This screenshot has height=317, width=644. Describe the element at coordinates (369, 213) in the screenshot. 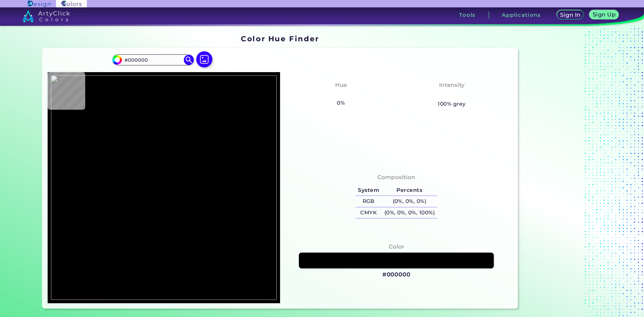

I see `h5: CMYK` at that location.